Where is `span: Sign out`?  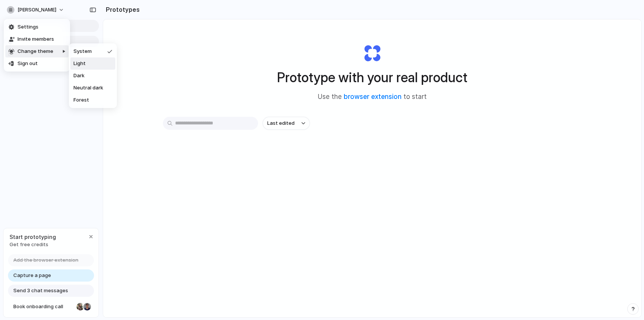
span: Sign out is located at coordinates (27, 63).